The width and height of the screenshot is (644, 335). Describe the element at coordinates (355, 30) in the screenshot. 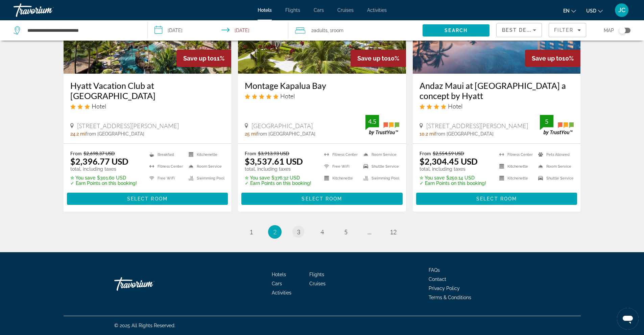

I see `button: Travelers: 2 adults, 0 children` at that location.